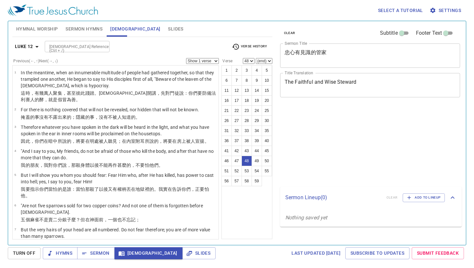  I want to click on wg601: 的；隱藏的事, so click(103, 117).